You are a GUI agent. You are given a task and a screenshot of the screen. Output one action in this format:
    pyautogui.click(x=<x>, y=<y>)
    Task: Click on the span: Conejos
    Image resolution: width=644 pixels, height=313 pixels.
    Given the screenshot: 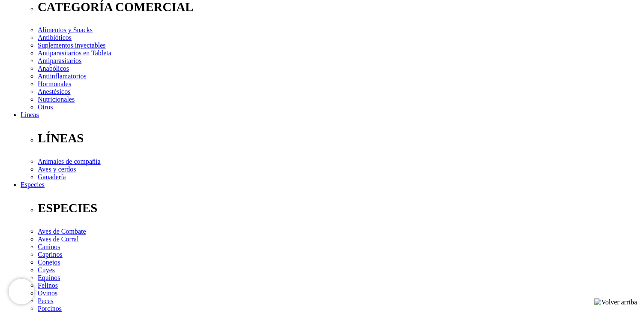 What is the action you would take?
    pyautogui.click(x=49, y=262)
    